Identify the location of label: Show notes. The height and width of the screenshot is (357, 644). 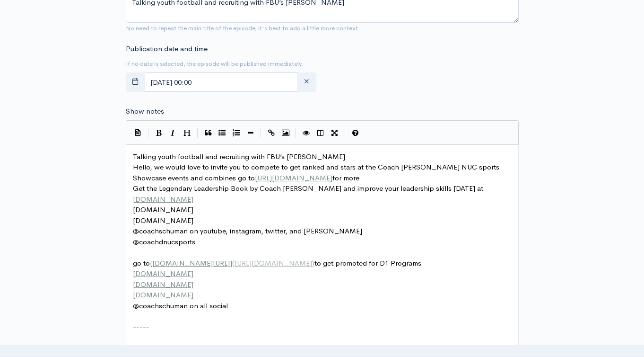
(145, 111).